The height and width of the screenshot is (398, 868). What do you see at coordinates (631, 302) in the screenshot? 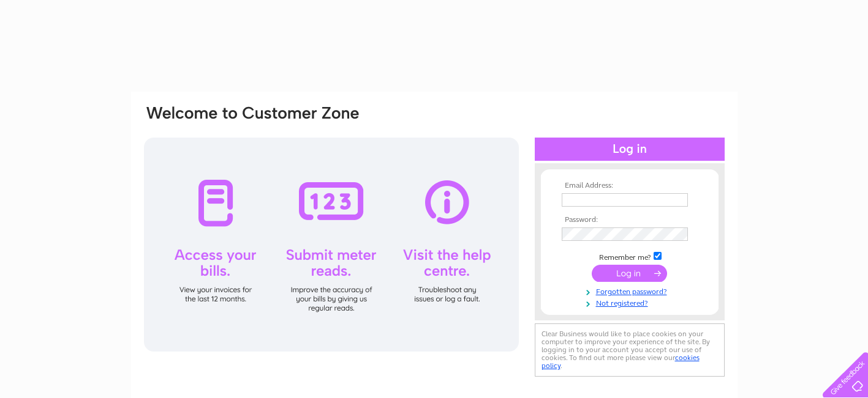
I see `a: Not registered?` at bounding box center [631, 302].